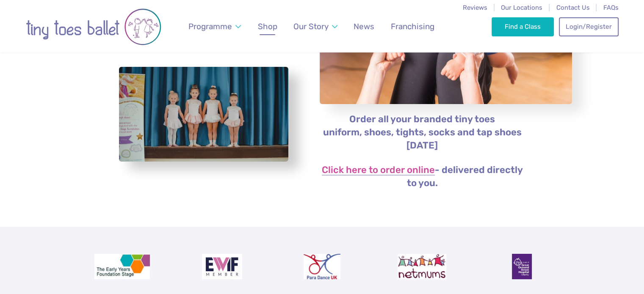  I want to click on a: Reviews, so click(475, 7).